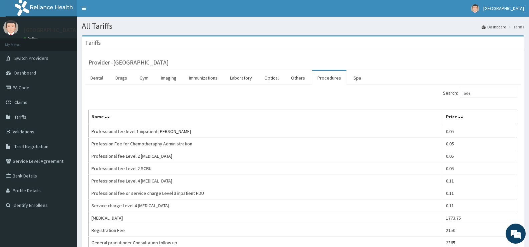 This screenshot has width=529, height=247. What do you see at coordinates (31, 146) in the screenshot?
I see `span: Tariff Negotiation` at bounding box center [31, 146].